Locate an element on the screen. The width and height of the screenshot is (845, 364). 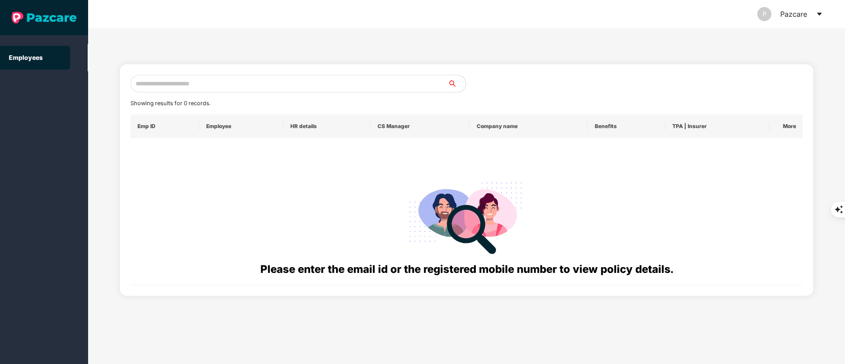
span: Showing results for 0 records. is located at coordinates (170, 103).